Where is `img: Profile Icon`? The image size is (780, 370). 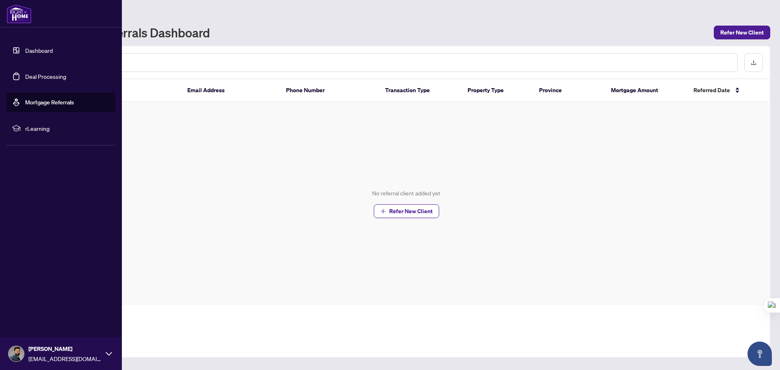 img: Profile Icon is located at coordinates (16, 354).